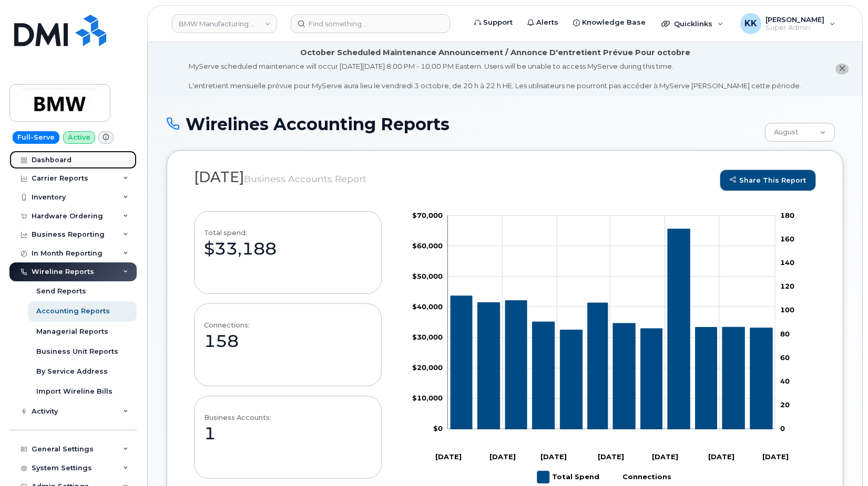 This screenshot has height=486, width=868. I want to click on tspan: $60,000, so click(427, 245).